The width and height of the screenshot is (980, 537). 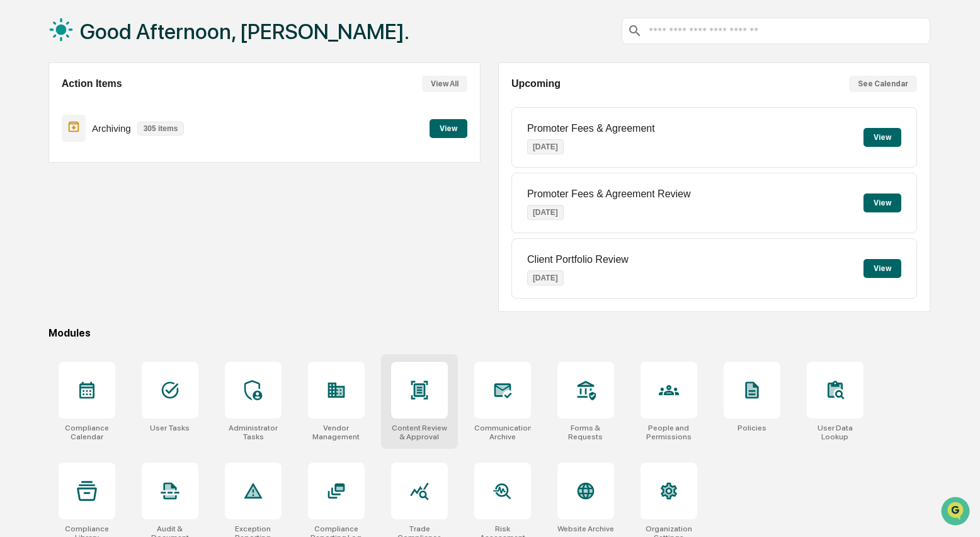 What do you see at coordinates (502, 432) in the screenshot?
I see `div: Communications Archive` at bounding box center [502, 432].